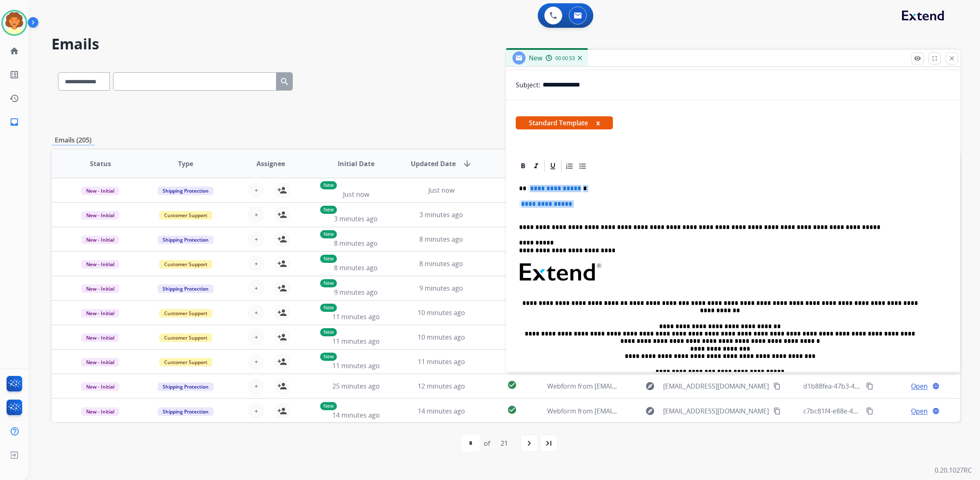  I want to click on mat-icon: arrow_downward, so click(467, 163).